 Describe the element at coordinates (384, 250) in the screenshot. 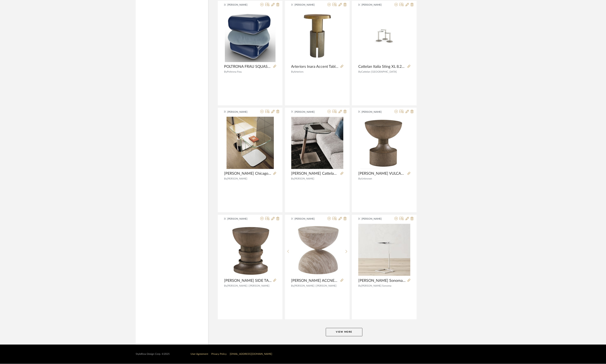

I see `img: Williams Sonoma Martini Accent Table 10.5"sq x 24.25"H` at that location.